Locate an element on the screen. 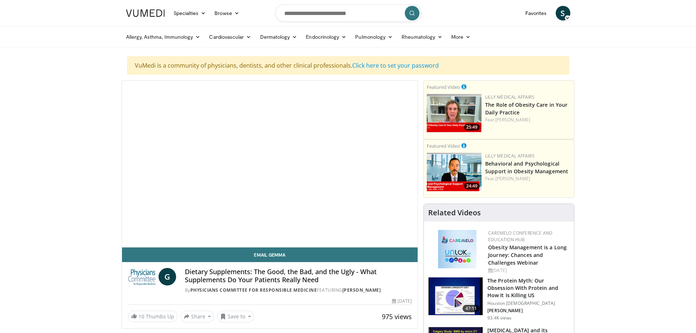 The image size is (696, 333). a: Dermatology is located at coordinates (279, 37).